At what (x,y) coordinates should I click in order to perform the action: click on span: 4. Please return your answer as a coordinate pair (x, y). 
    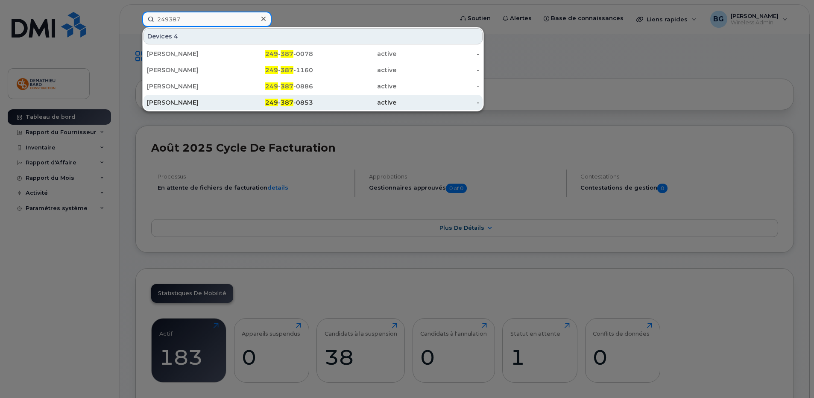
    Looking at the image, I should click on (176, 36).